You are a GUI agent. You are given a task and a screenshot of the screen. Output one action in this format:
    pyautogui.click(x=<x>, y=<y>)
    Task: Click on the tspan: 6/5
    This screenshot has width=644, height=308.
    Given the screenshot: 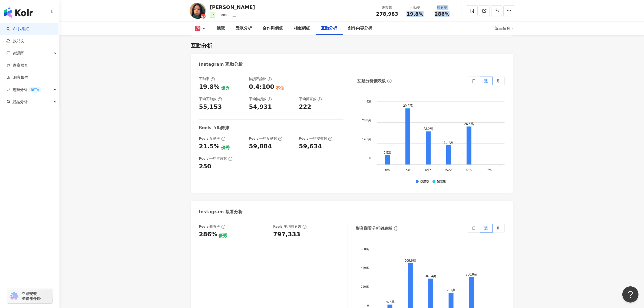 What is the action you would take?
    pyautogui.click(x=387, y=170)
    